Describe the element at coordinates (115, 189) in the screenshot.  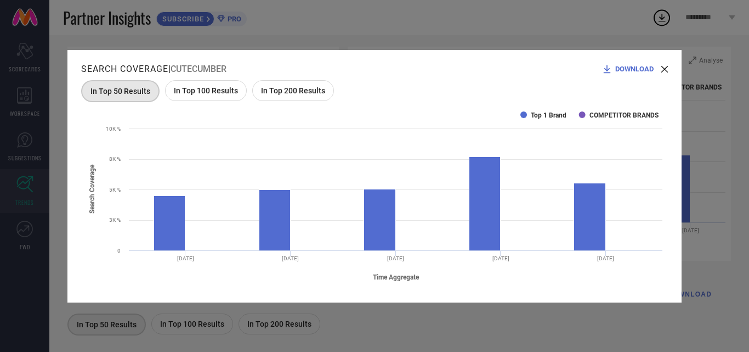
I see `text: 5K %` at that location.